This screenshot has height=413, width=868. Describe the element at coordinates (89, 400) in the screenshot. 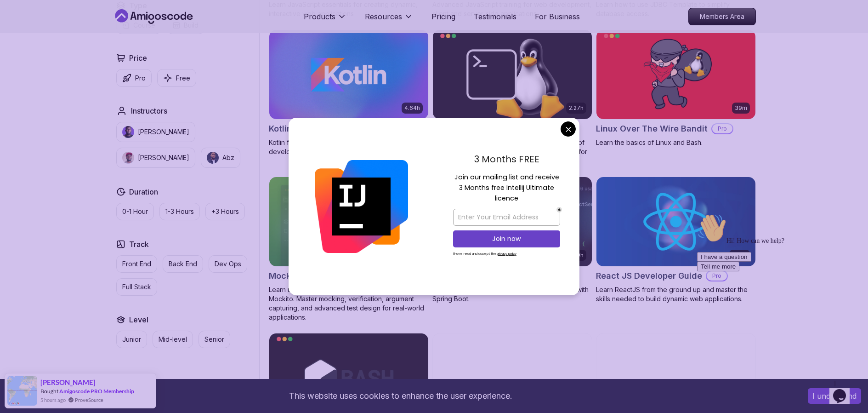

I see `a: ProveSource` at that location.